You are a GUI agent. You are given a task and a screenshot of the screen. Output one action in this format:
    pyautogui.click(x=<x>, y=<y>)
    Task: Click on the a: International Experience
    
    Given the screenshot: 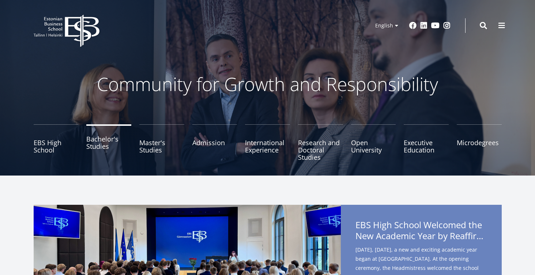 What is the action you would take?
    pyautogui.click(x=267, y=143)
    